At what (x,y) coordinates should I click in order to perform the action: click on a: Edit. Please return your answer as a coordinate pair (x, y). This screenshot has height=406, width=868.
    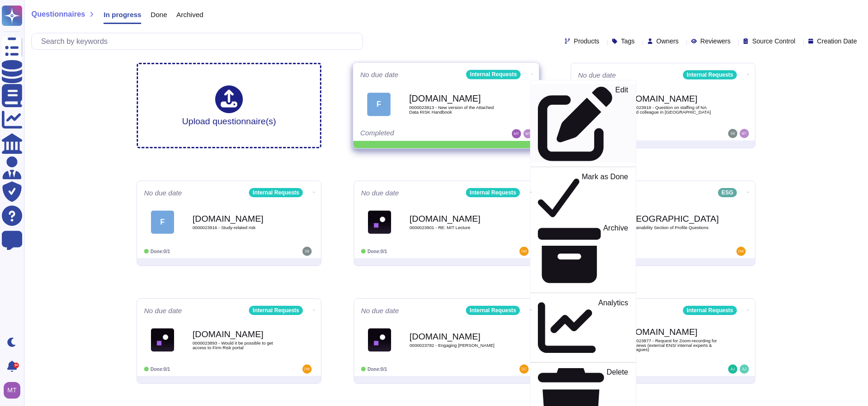
    Looking at the image, I should click on (584, 123).